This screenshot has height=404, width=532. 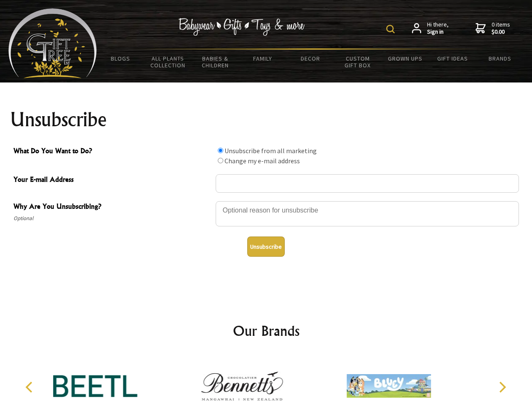 What do you see at coordinates (113, 207) in the screenshot?
I see `span: Why Are You Unsubscribing?` at bounding box center [113, 207].